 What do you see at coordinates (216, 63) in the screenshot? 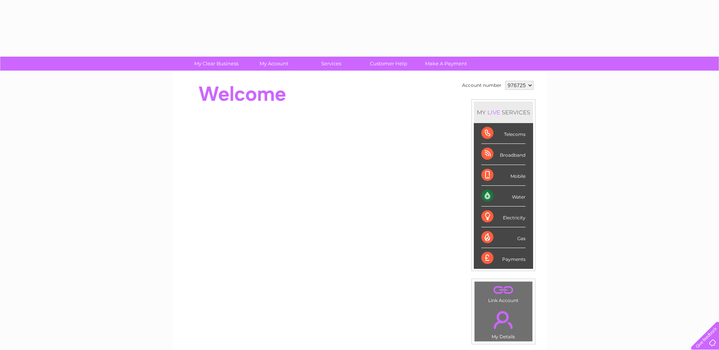
I see `a: My Clear Business` at bounding box center [216, 63].